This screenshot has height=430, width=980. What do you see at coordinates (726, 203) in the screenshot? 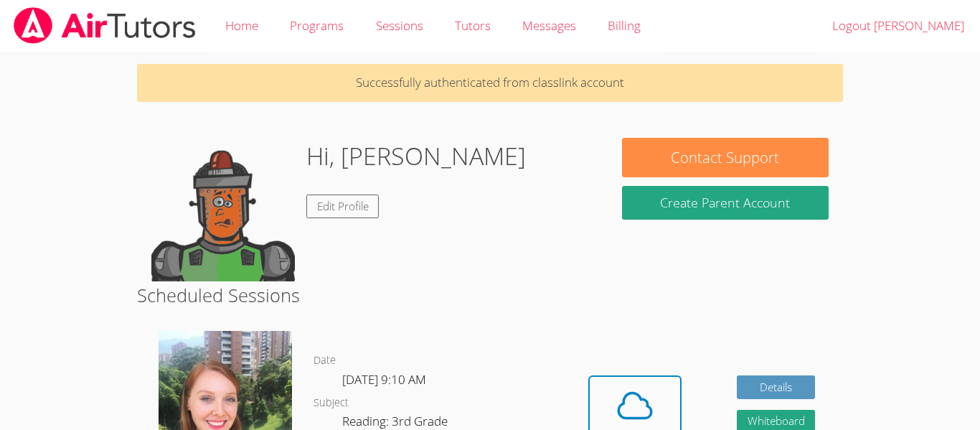
I see `button: Create Parent Account` at bounding box center [726, 203].